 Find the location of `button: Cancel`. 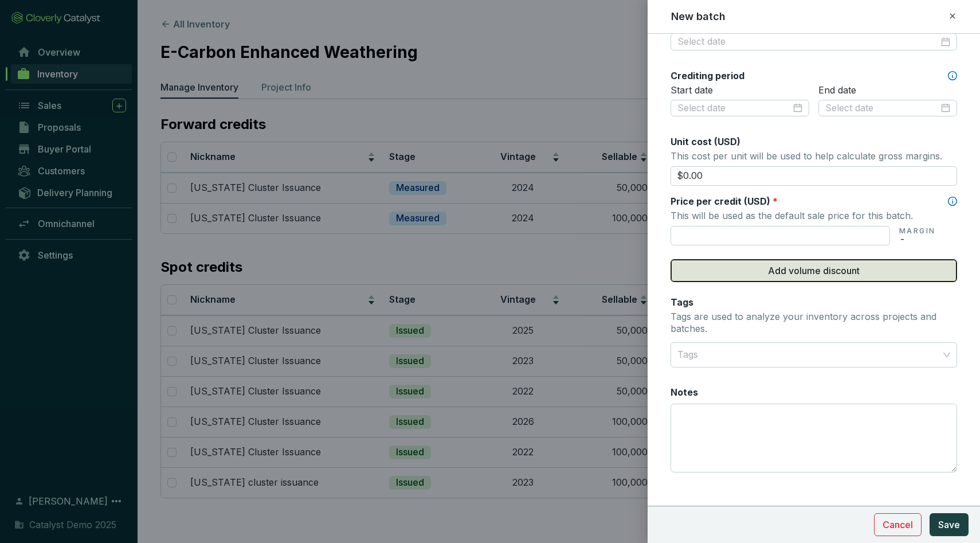

button: Cancel is located at coordinates (898, 524).